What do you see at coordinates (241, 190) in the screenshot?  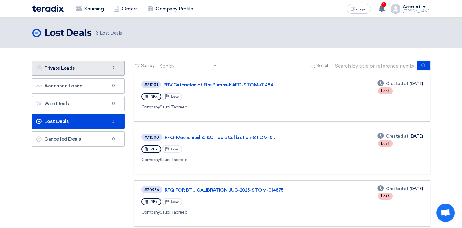 I see `a: RFQ FOR BTU CALIBRATION JUC-2025-STOM-014875` at bounding box center [241, 190].